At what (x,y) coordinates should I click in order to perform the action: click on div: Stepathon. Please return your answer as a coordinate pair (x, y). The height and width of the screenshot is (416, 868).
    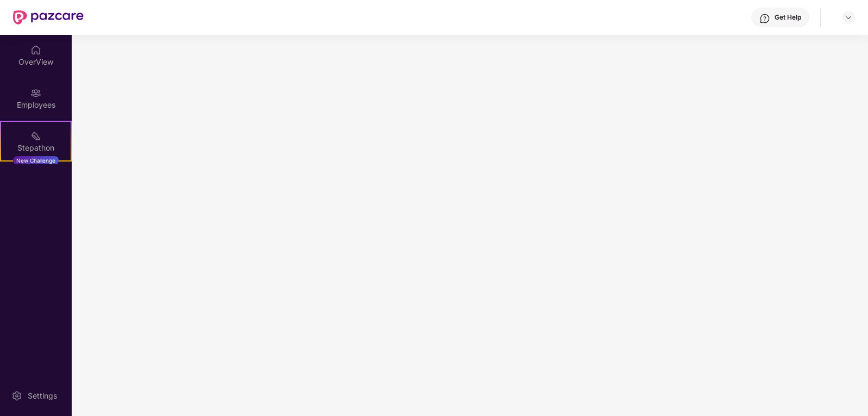
    Looking at the image, I should click on (36, 148).